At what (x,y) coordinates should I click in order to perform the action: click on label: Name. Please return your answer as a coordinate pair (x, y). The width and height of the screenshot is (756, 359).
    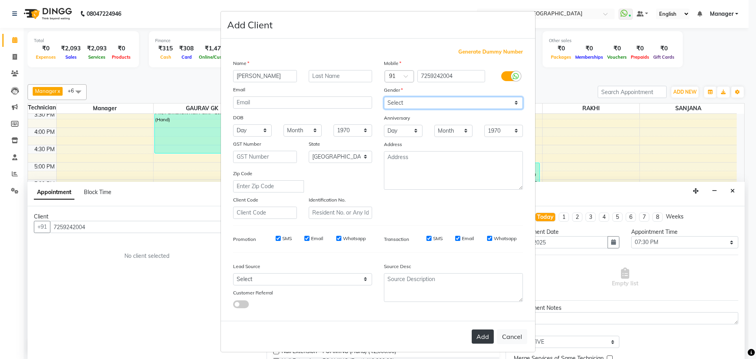
    Looking at the image, I should click on (241, 63).